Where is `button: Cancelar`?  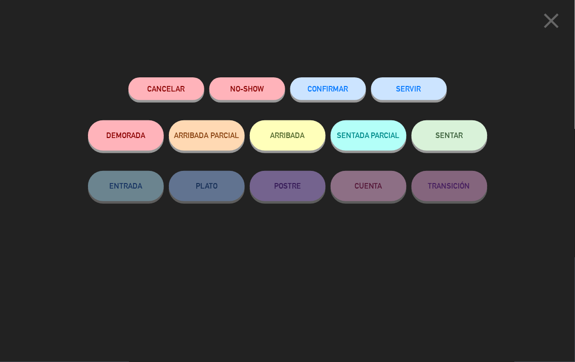
button: Cancelar is located at coordinates (166, 89).